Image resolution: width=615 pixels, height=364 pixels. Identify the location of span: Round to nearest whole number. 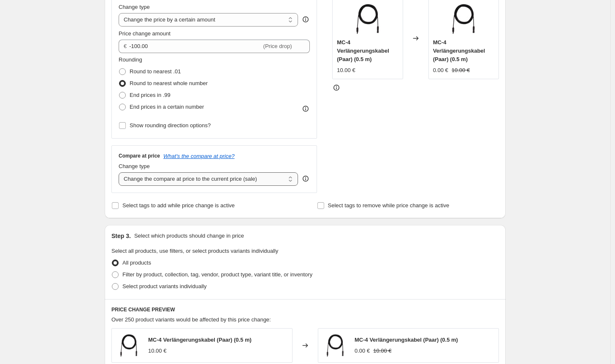
(168, 83).